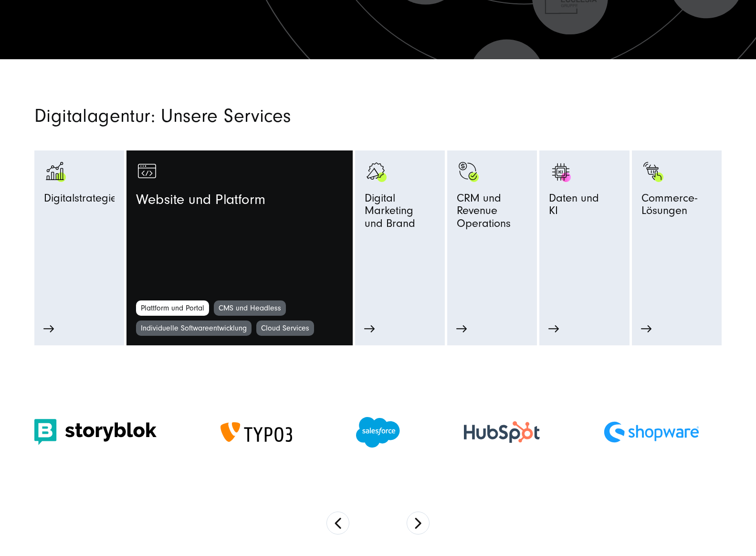 The height and width of the screenshot is (556, 756). I want to click on span: CRM und Revenue Operations, so click(492, 213).